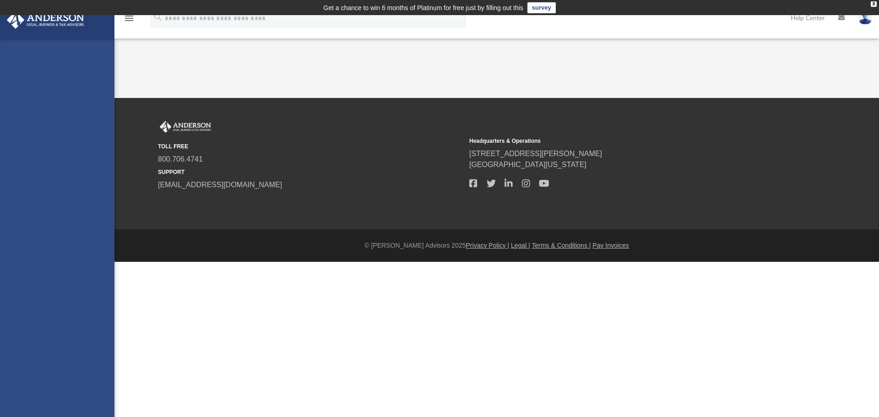 The width and height of the screenshot is (879, 417). Describe the element at coordinates (488, 245) in the screenshot. I see `a: Privacy Policy |` at that location.